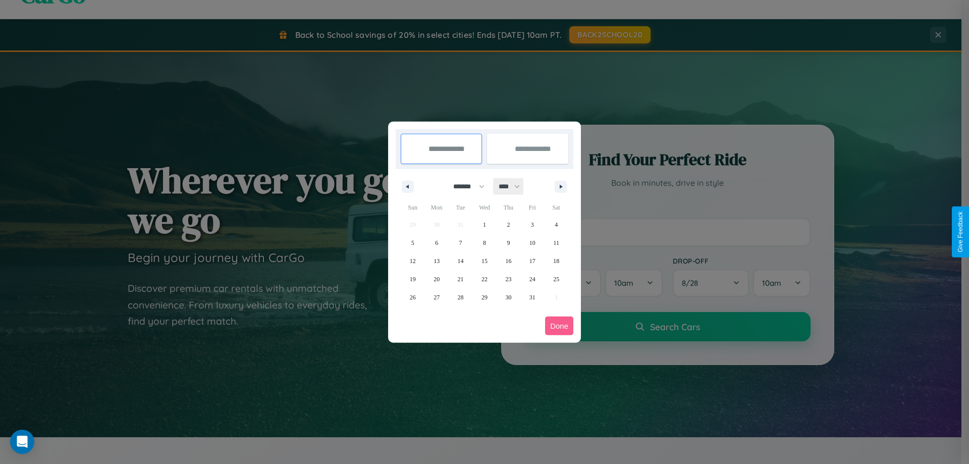 This screenshot has height=464, width=969. What do you see at coordinates (412, 261) in the screenshot?
I see `button: 12` at bounding box center [412, 261].